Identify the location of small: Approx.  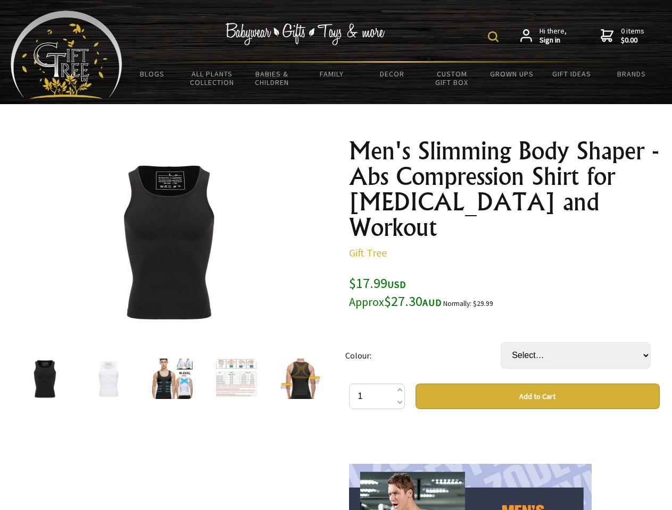
(366, 302).